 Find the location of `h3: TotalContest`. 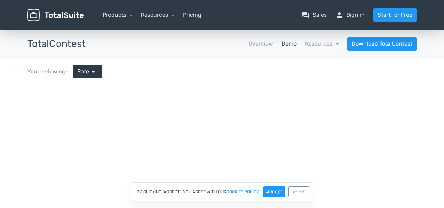

h3: TotalContest is located at coordinates (56, 44).